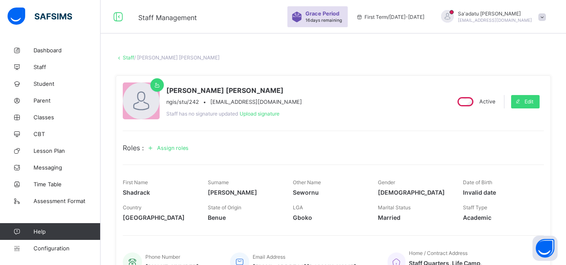 The image size is (566, 265). Describe the element at coordinates (159, 192) in the screenshot. I see `span: Shadrack` at that location.